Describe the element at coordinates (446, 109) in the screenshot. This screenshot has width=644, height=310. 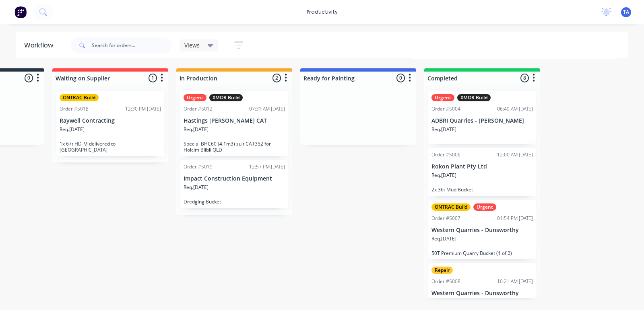
I see `div: Order #5004` at that location.